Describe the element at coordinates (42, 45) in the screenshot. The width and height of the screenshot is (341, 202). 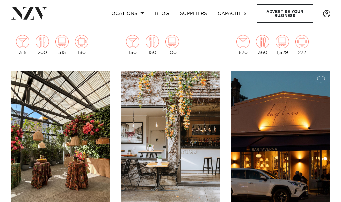
I see `div: 200` at that location.